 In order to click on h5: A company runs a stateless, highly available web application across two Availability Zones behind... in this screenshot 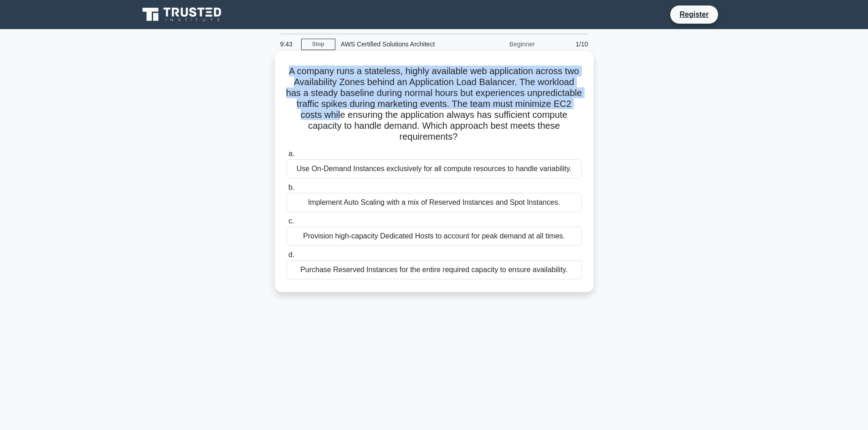, I will do `click(434, 104)`.